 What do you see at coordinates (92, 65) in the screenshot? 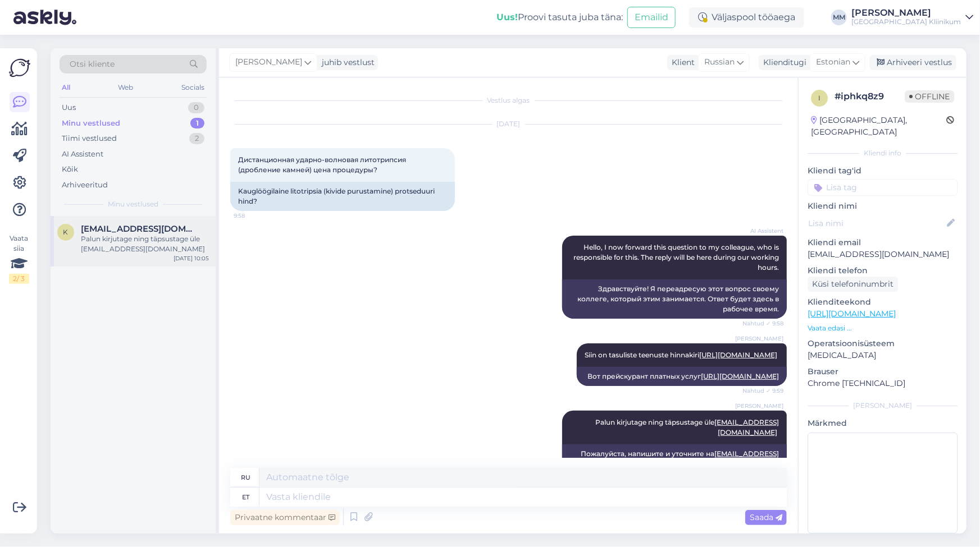
I see `span: Otsi kliente` at bounding box center [92, 65].